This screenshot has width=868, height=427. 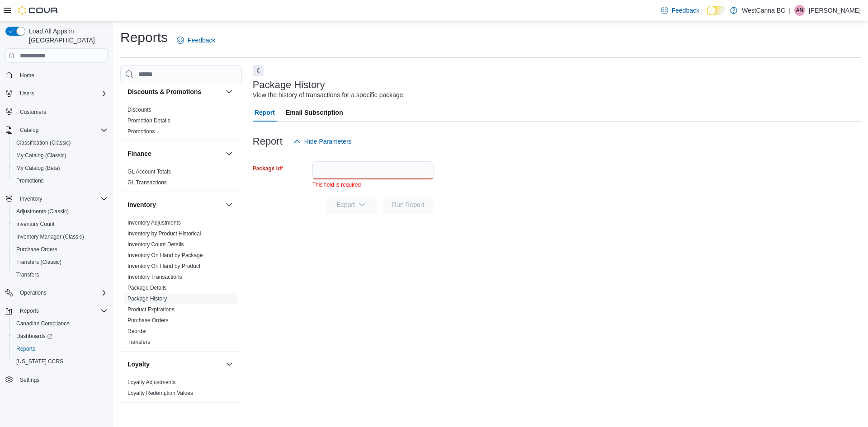 What do you see at coordinates (156, 245) in the screenshot?
I see `a: Inventory Count Details` at bounding box center [156, 245].